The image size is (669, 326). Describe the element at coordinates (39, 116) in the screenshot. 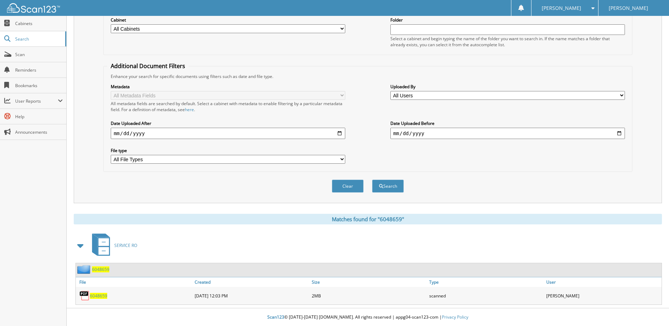

I see `span: Help` at that location.